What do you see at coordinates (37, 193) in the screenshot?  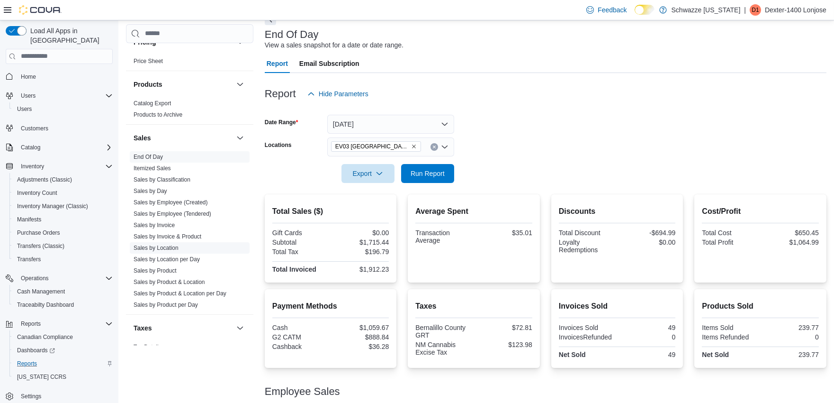 I see `span: Inventory Count` at bounding box center [37, 193].